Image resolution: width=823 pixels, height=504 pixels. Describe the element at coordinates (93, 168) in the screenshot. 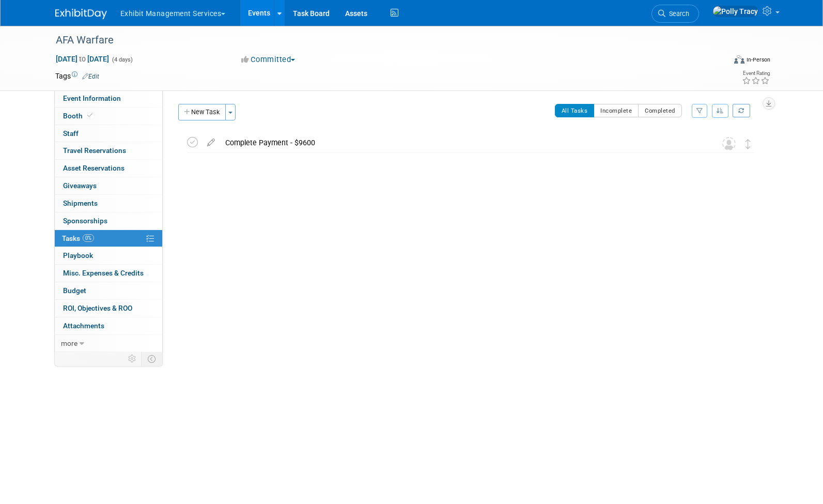

I see `span: Asset Reservations` at that location.